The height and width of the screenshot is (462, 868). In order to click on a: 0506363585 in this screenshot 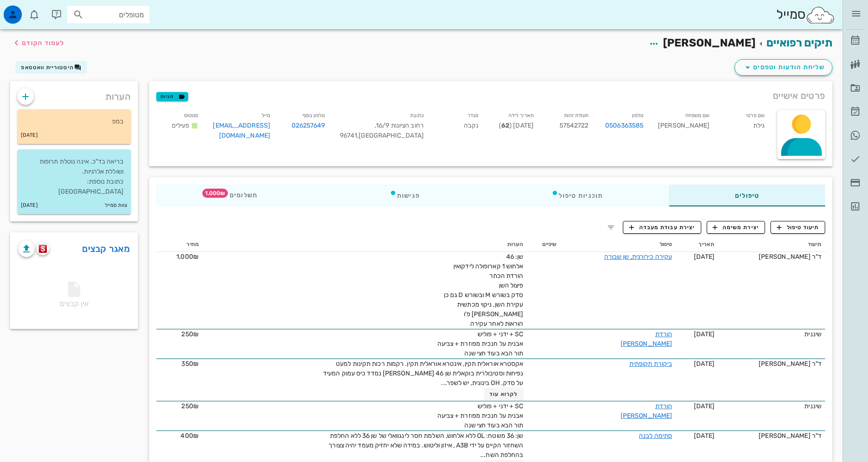, I will do `click(624, 126)`.